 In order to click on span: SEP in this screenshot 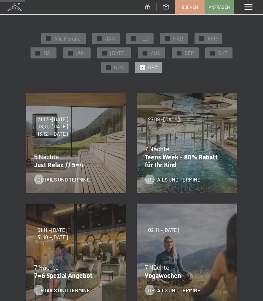, I will do `click(190, 53)`.